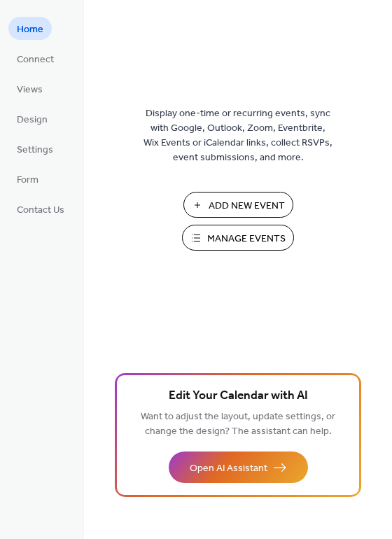 Image resolution: width=392 pixels, height=539 pixels. What do you see at coordinates (27, 180) in the screenshot?
I see `span: Form` at bounding box center [27, 180].